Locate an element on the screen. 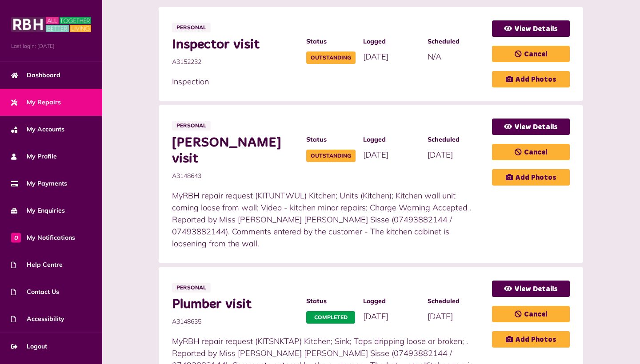  span: My Payments is located at coordinates (39, 183).